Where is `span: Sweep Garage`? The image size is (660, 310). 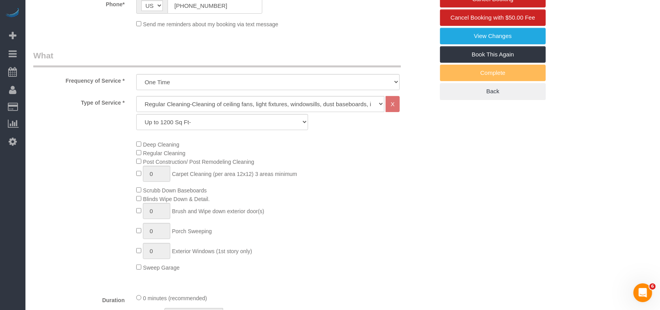
span: Sweep Garage is located at coordinates (161, 267).